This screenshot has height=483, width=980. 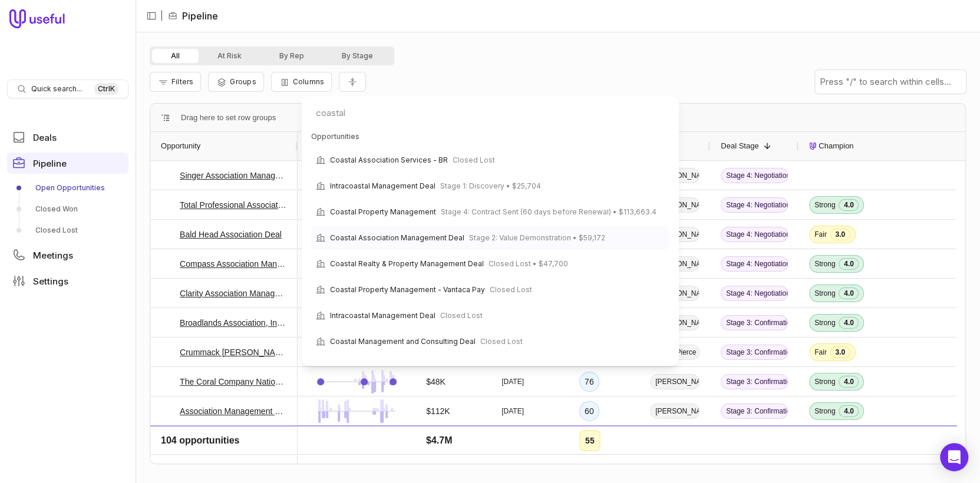 I want to click on span: Coastal Property Management - Vantaca Pay, so click(x=407, y=290).